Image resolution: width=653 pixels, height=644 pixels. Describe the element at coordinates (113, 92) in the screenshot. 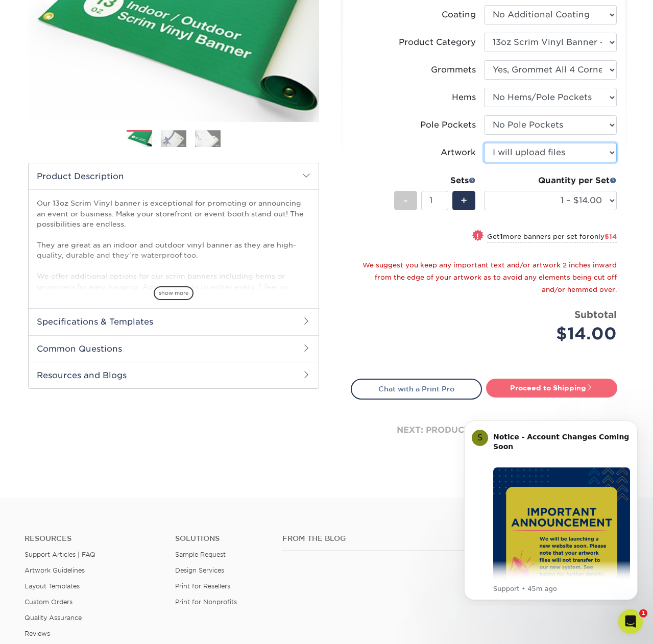

I see `div: Message content` at that location.